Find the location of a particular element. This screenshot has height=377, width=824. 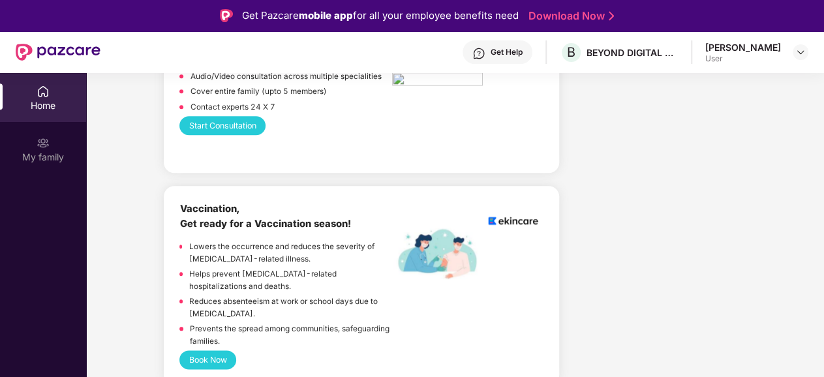

button: Book Now is located at coordinates (208, 360).